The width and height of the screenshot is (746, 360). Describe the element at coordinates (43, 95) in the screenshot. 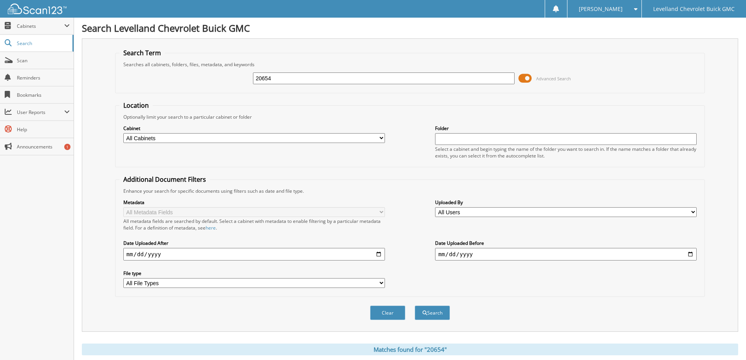

I see `span: Bookmarks` at that location.